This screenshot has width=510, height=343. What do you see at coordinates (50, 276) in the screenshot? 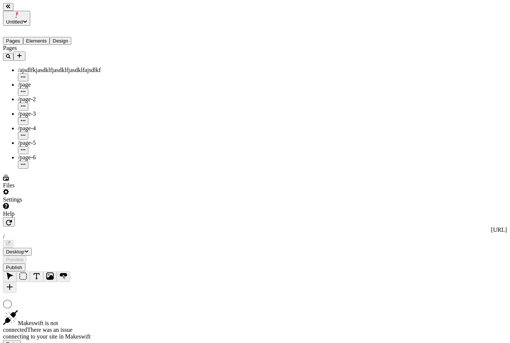
I see `button: Image` at bounding box center [50, 276].